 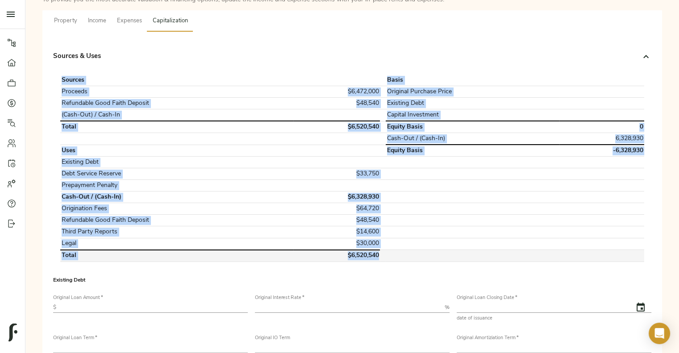 I want to click on td: (Cash-Out) / Cash-In, so click(x=177, y=115).